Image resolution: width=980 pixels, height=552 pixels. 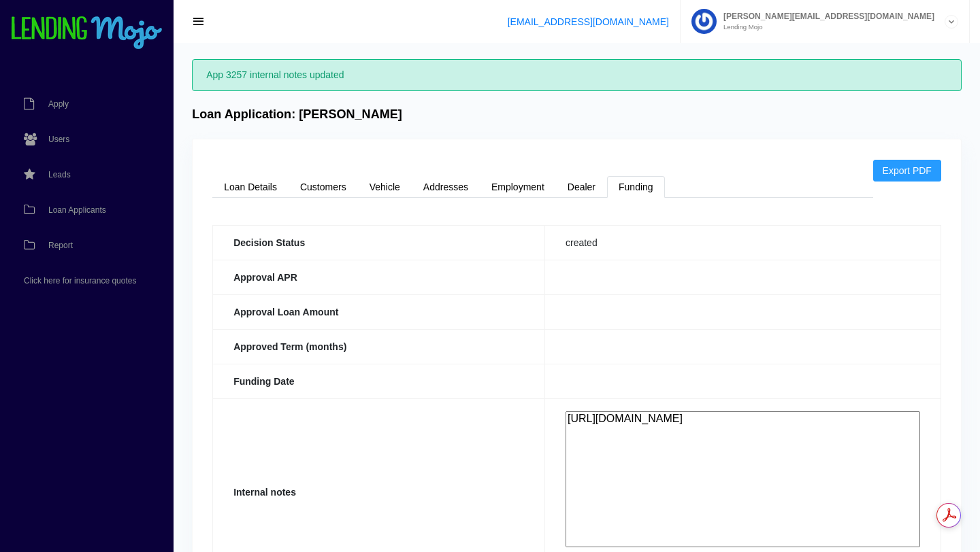 What do you see at coordinates (379, 346) in the screenshot?
I see `th: Approved Term (months)` at bounding box center [379, 346].